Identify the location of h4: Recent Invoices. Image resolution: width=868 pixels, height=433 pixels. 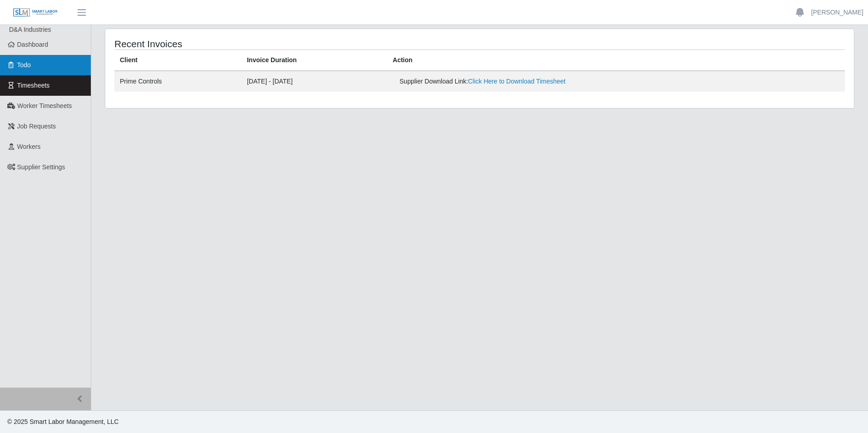
(262, 44).